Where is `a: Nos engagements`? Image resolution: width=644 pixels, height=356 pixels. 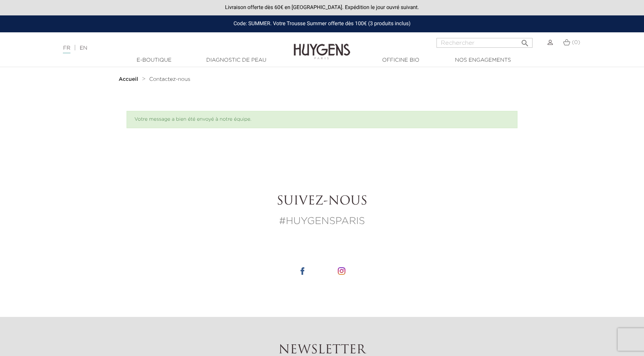 a: Nos engagements is located at coordinates (483, 60).